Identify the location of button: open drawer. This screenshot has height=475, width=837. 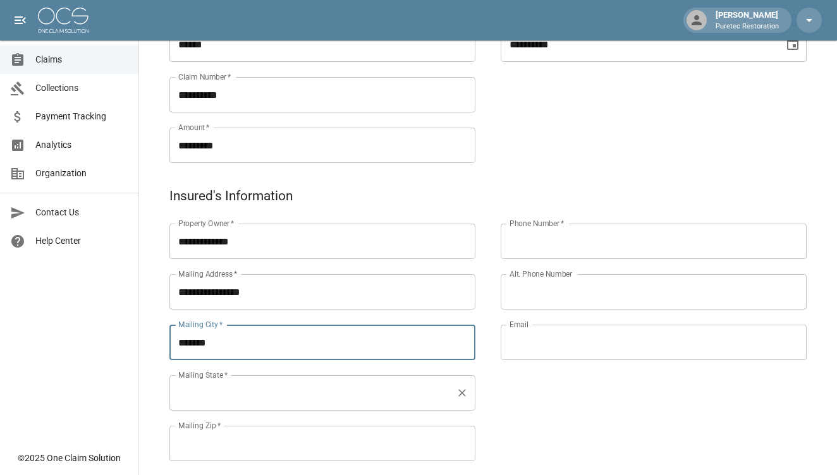
(20, 20).